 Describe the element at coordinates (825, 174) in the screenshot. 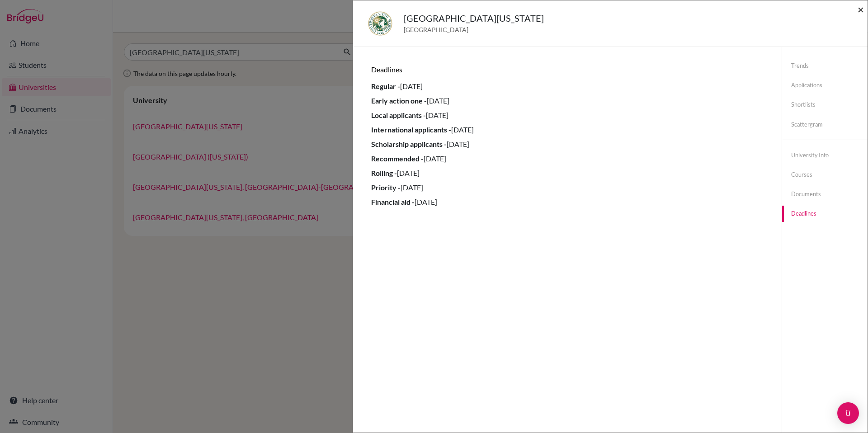

I see `a: Courses` at that location.